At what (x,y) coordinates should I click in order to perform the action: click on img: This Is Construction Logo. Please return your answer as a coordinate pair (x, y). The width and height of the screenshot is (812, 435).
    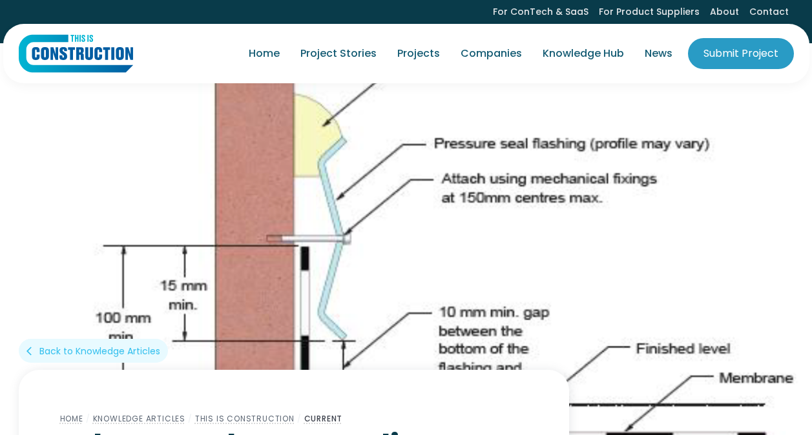
    Looking at the image, I should click on (76, 54).